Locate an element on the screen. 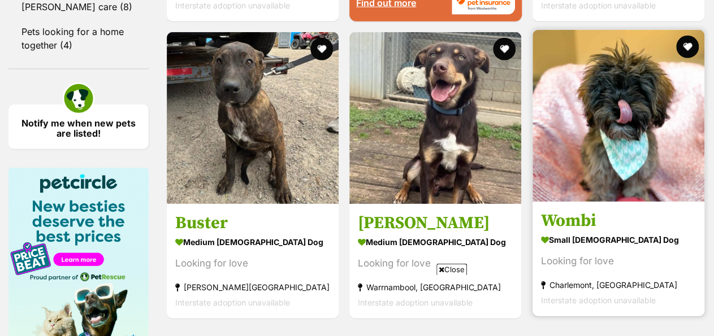 Image resolution: width=714 pixels, height=336 pixels. a: Notify me when new pets are listed! is located at coordinates (79, 127).